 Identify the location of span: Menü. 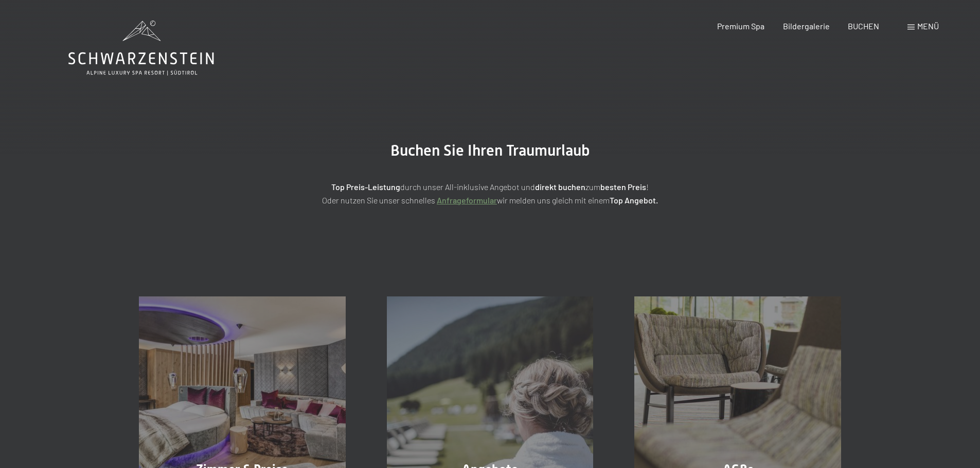
(928, 26).